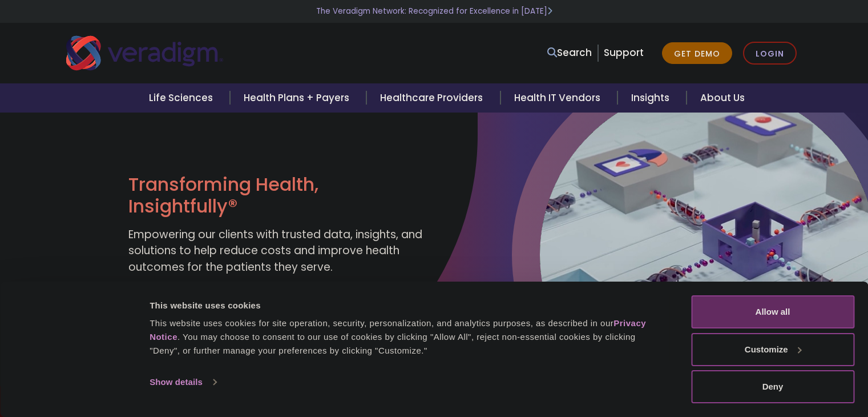 The width and height of the screenshot is (868, 417). What do you see at coordinates (723, 98) in the screenshot?
I see `a: About Us` at bounding box center [723, 98].